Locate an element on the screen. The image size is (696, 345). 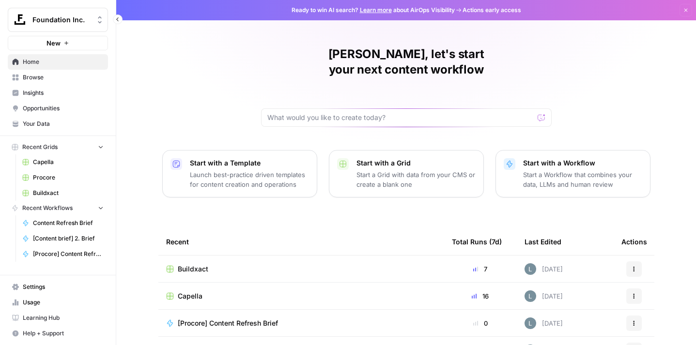
p: Start a Grid with data from your CMS or create a blank one is located at coordinates (416, 180).